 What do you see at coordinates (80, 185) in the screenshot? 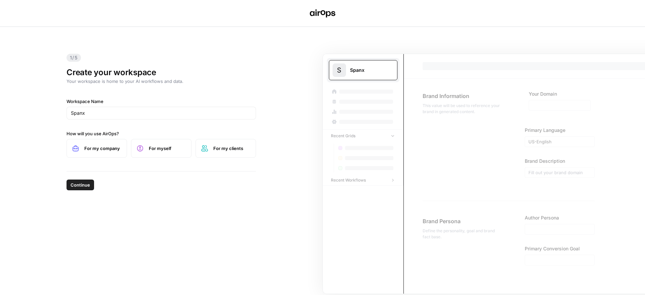
I see `button: Continue` at bounding box center [80, 185].